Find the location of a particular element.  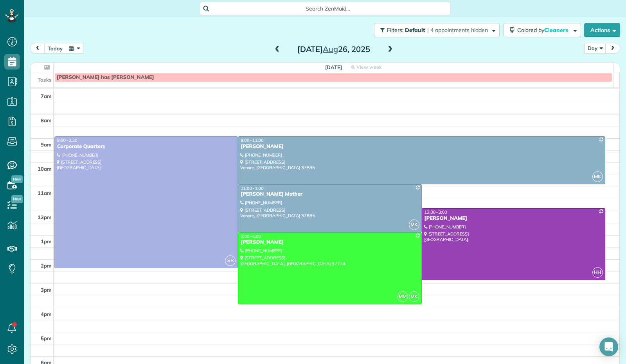

span: 4pm is located at coordinates (46, 314).